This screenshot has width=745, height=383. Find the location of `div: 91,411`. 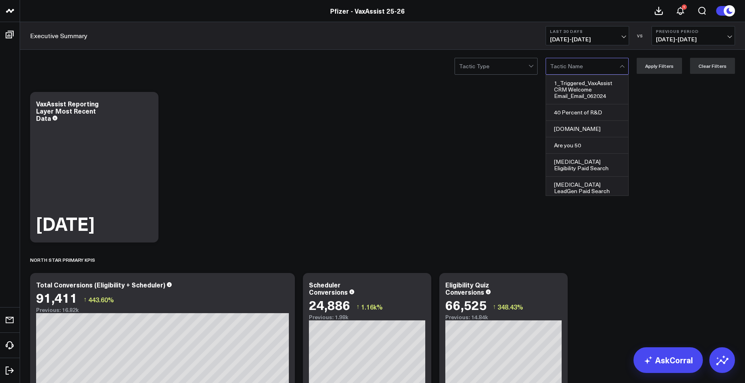

div: 91,411 is located at coordinates (57, 297).